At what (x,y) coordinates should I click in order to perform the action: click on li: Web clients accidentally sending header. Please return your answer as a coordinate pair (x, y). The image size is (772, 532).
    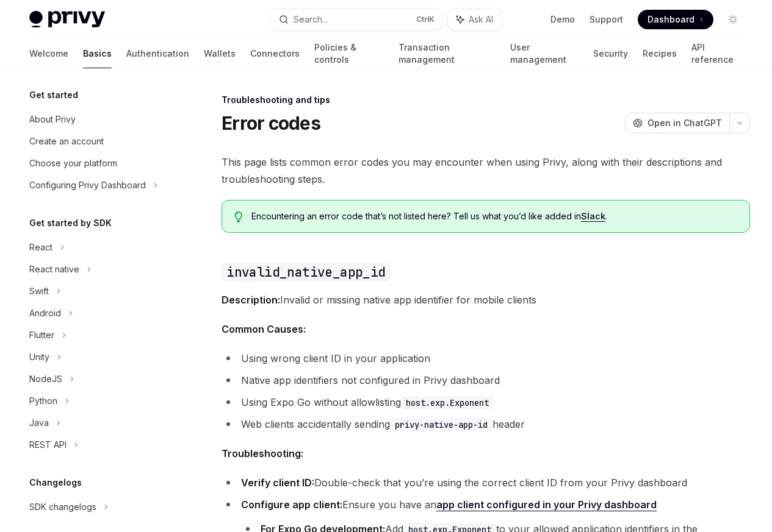
    Looking at the image, I should click on (486, 424).